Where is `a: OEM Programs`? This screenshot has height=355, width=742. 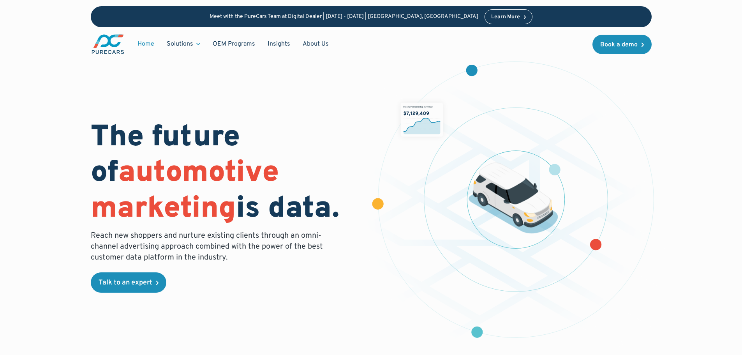
a: OEM Programs is located at coordinates (234, 44).